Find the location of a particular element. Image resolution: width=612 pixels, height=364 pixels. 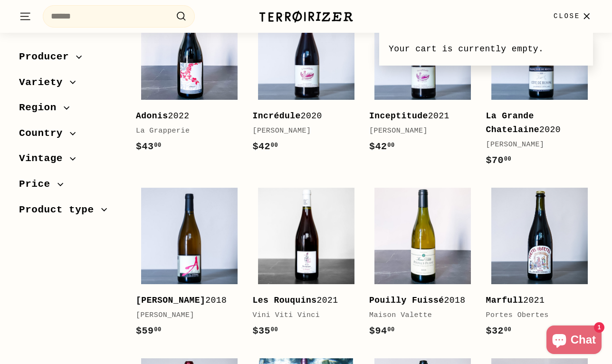

div: Maison Valette is located at coordinates (418, 316).